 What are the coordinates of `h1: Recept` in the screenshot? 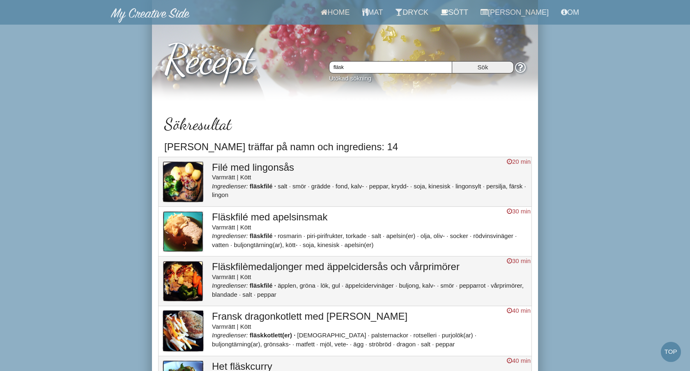 It's located at (345, 55).